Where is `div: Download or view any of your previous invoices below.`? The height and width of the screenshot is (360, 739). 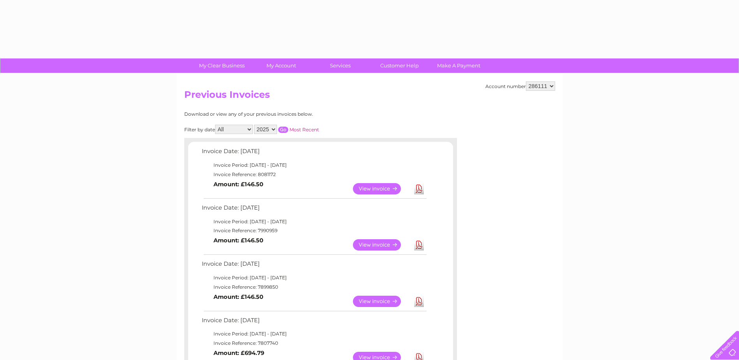
div: Download or view any of your previous invoices below. is located at coordinates (286, 114).